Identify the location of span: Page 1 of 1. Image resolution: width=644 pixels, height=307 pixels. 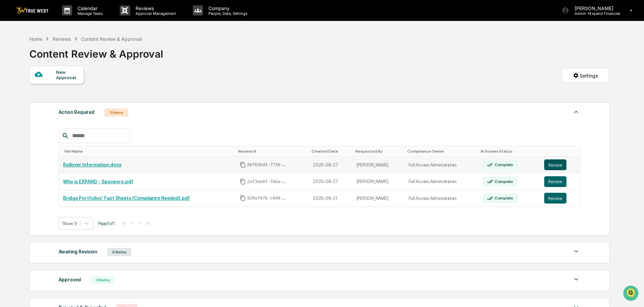
(107, 224).